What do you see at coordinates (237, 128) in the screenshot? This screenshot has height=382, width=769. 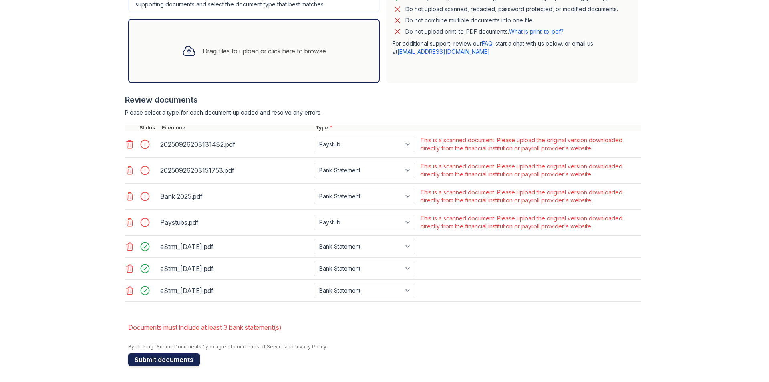 I see `div: Filename` at bounding box center [237, 128].